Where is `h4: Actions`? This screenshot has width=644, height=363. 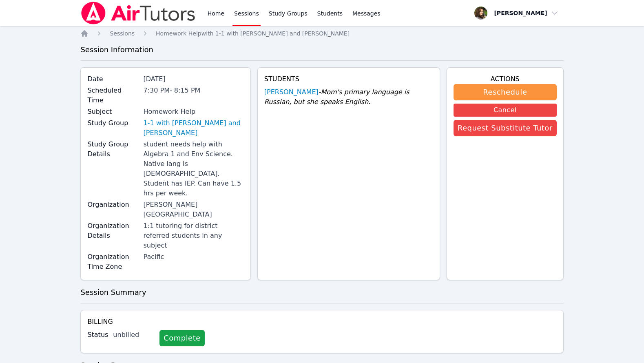
h4: Actions is located at coordinates (505, 79).